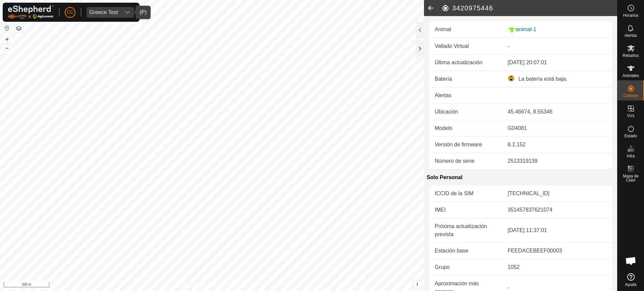 The width and height of the screenshot is (644, 291). What do you see at coordinates (31, 12) in the screenshot?
I see `img: Logo Gallagher` at bounding box center [31, 12].